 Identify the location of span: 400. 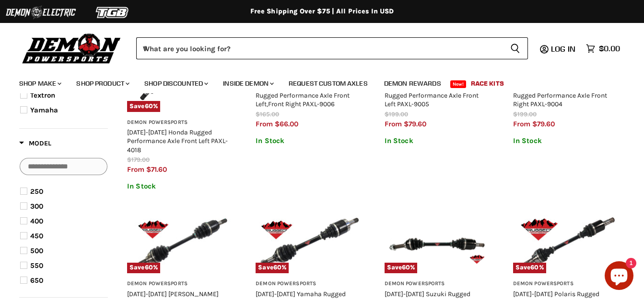
(36, 221).